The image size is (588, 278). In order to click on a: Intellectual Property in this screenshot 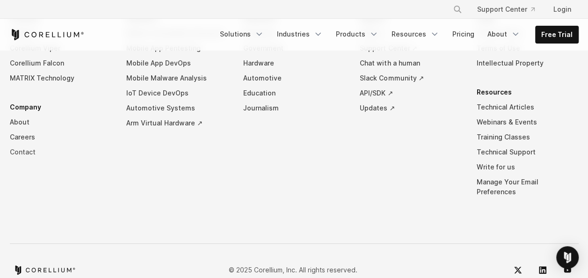, I will do `click(527, 63)`.